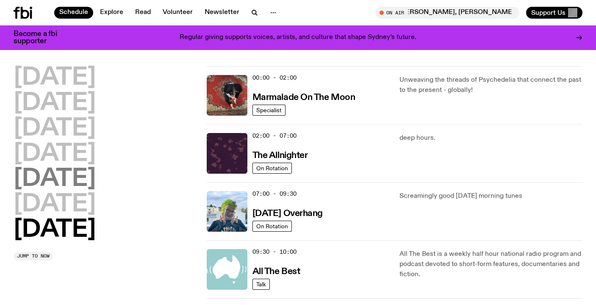  I want to click on a: Schedule, so click(74, 13).